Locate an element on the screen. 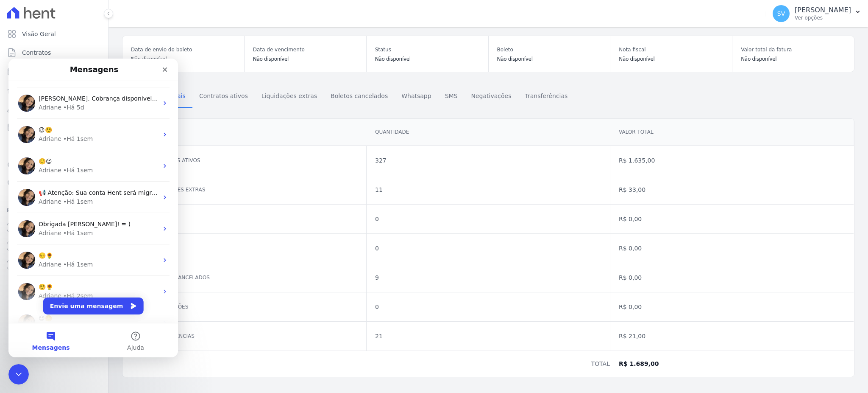  a: Conta Hent is located at coordinates (54, 246).